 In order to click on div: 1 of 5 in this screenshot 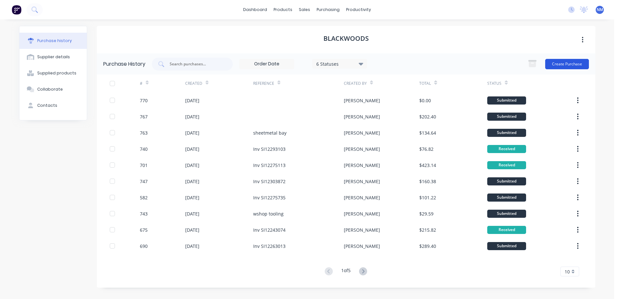, I will do `click(346, 271)`.